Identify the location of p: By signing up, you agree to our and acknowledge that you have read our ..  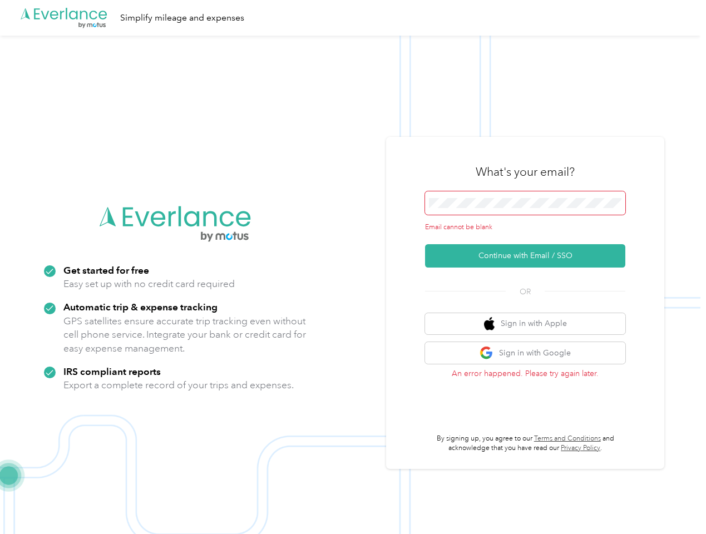
(525, 443).